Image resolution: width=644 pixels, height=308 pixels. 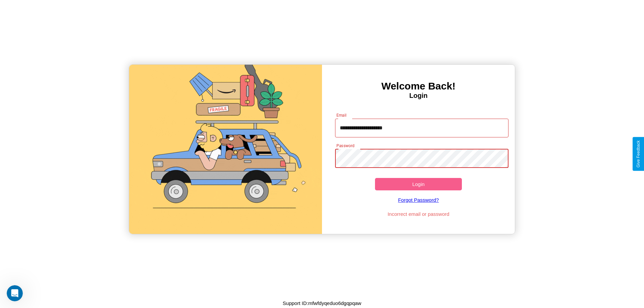 I want to click on img: gif, so click(x=225, y=149).